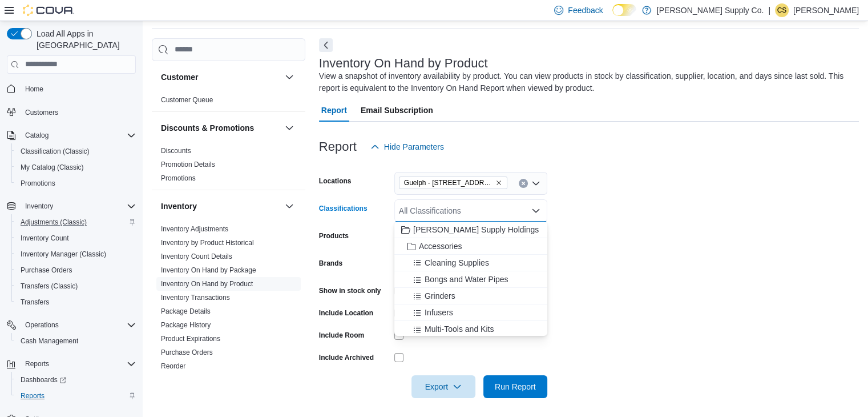  Describe the element at coordinates (196, 256) in the screenshot. I see `span: Inventory Count Details` at that location.